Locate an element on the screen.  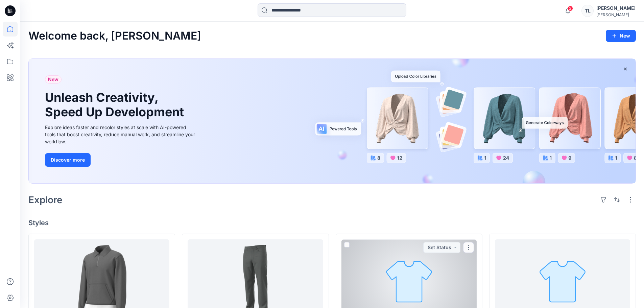
h2: Explore is located at coordinates (45, 200).